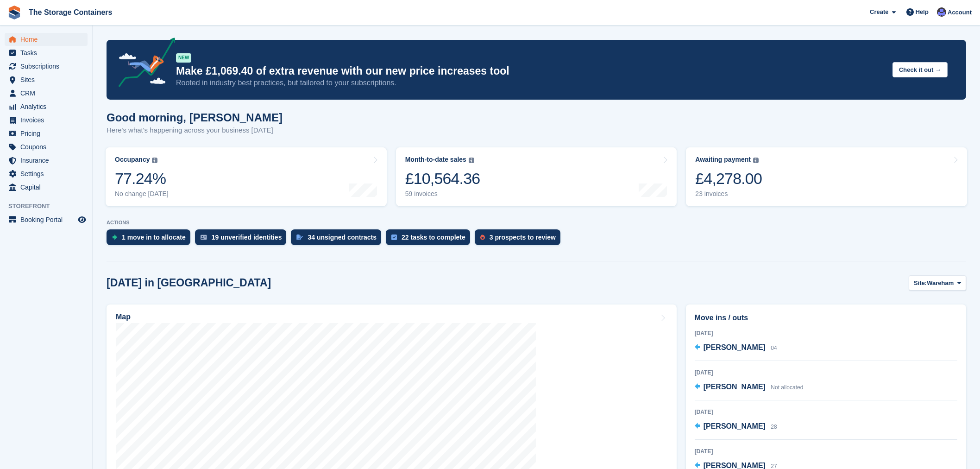 This screenshot has height=469, width=980. I want to click on span: 04, so click(774, 348).